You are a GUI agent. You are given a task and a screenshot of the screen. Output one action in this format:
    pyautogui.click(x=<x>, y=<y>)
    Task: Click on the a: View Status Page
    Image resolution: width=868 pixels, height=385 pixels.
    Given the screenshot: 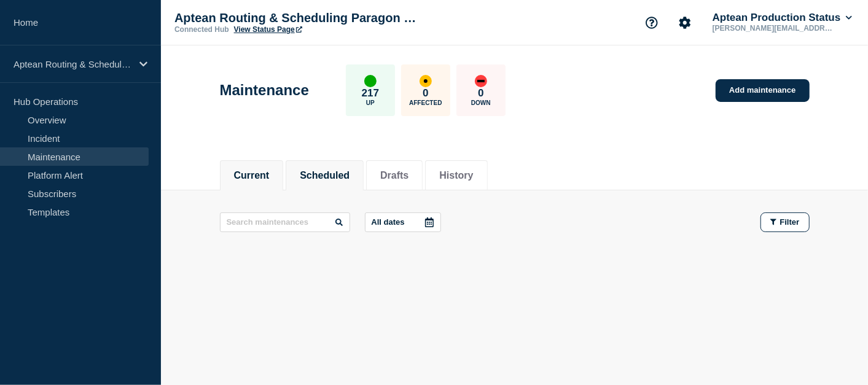 What is the action you would take?
    pyautogui.click(x=268, y=30)
    